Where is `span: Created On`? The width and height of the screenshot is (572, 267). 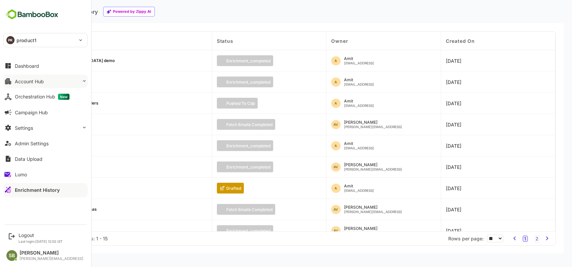
span: Created On is located at coordinates (461, 41).